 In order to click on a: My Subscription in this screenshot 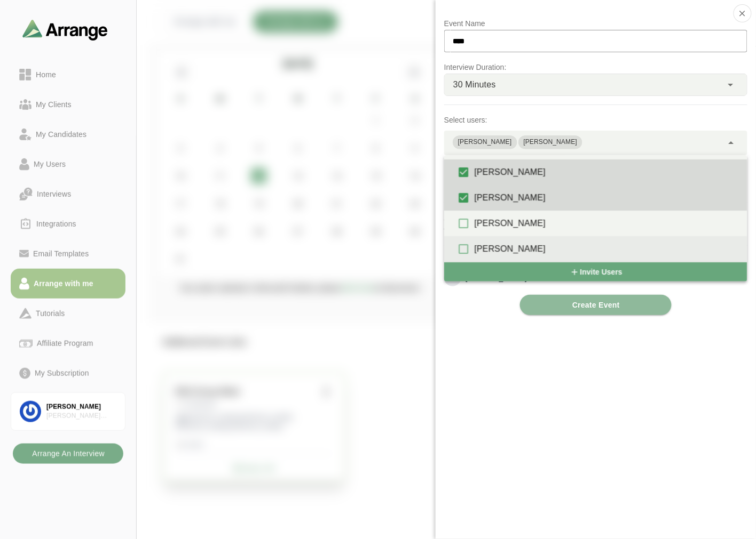, I will do `click(68, 373)`.